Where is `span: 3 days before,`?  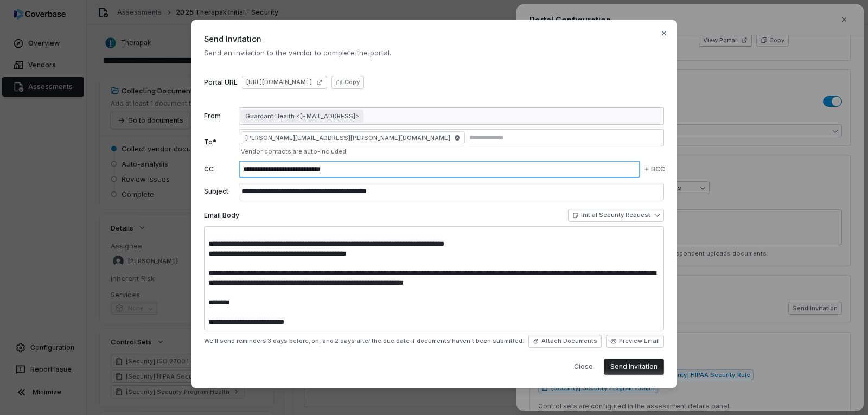 span: 3 days before, is located at coordinates (289, 340).